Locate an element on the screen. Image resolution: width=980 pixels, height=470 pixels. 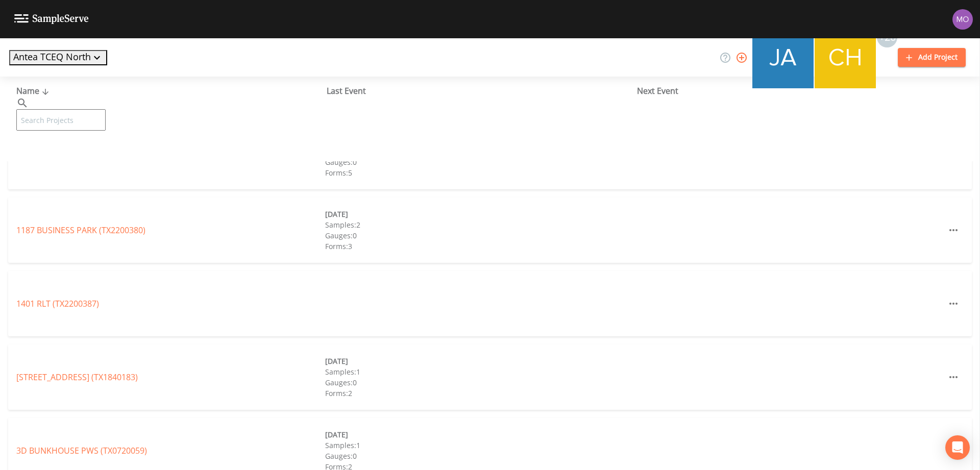
img: 2e773653e59f91cc345d443c311a9659 is located at coordinates (783, 57).